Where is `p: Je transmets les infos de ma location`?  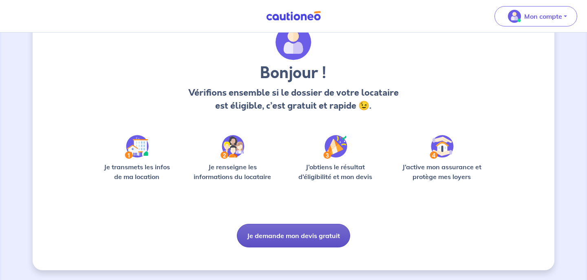 p: Je transmets les infos de ma location is located at coordinates (137, 172).